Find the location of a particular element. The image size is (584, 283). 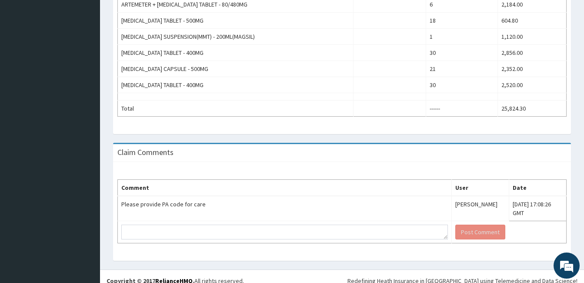

button: Post Comment is located at coordinates (480, 232).